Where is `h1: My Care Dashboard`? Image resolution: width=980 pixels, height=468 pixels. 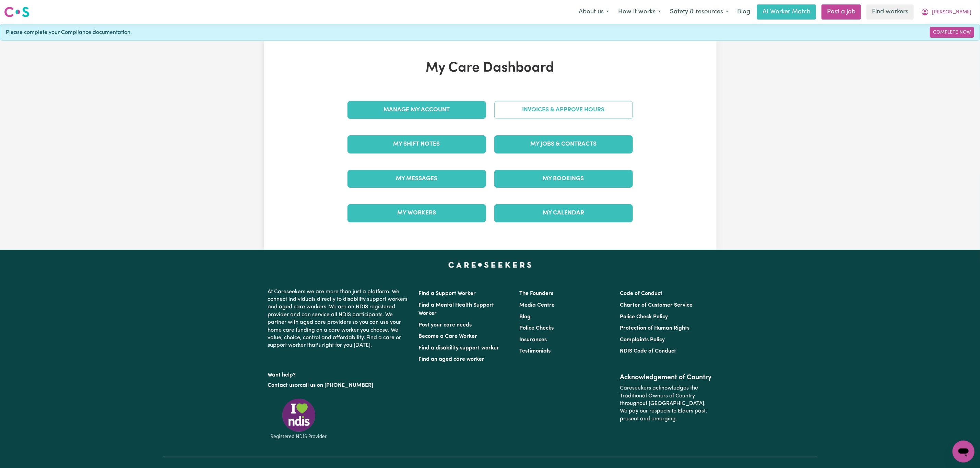
h1: My Care Dashboard is located at coordinates (490, 68).